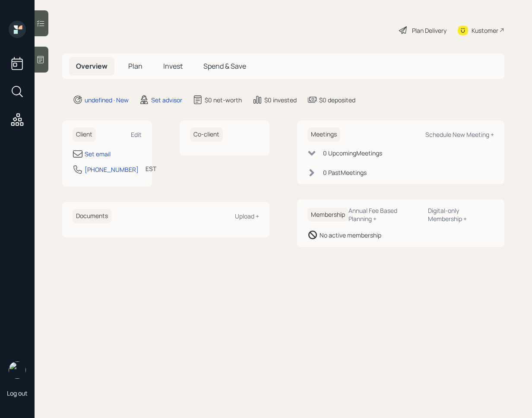  What do you see at coordinates (485, 30) in the screenshot?
I see `div: Kustomer` at bounding box center [485, 30].